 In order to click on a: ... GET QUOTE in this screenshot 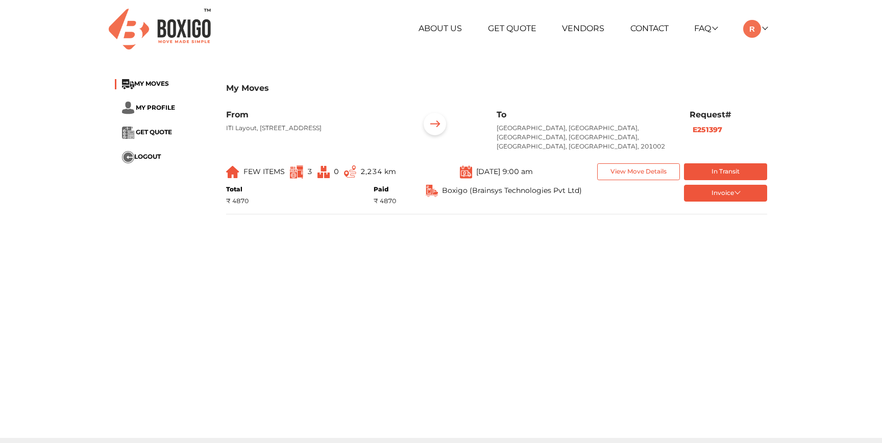, I will do `click(147, 132)`.